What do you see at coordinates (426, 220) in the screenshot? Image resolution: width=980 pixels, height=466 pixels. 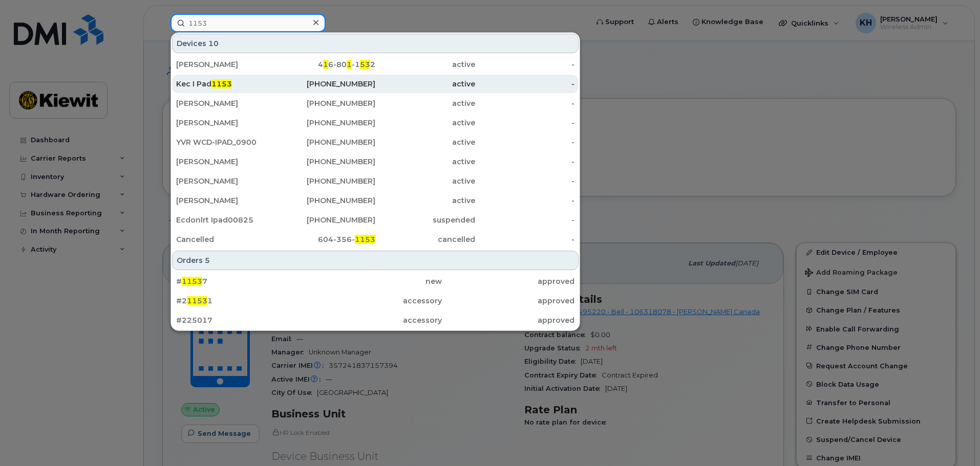 I see `div: suspended` at bounding box center [426, 220].